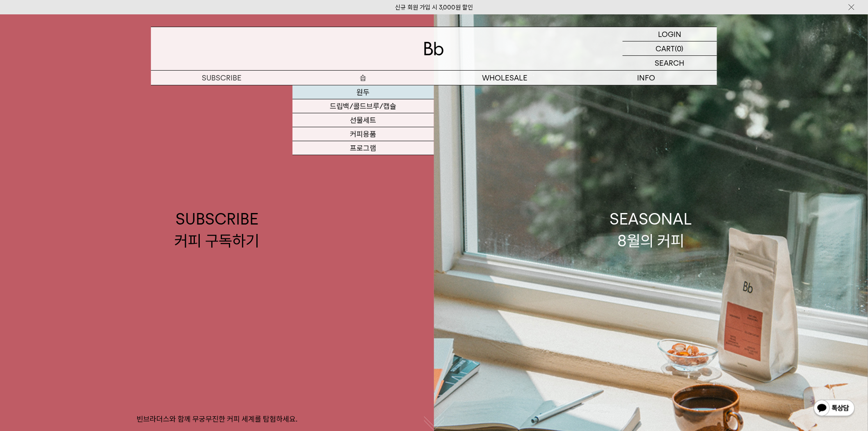  I want to click on div: SUBSCRIBE 커피 구독하기, so click(217, 230).